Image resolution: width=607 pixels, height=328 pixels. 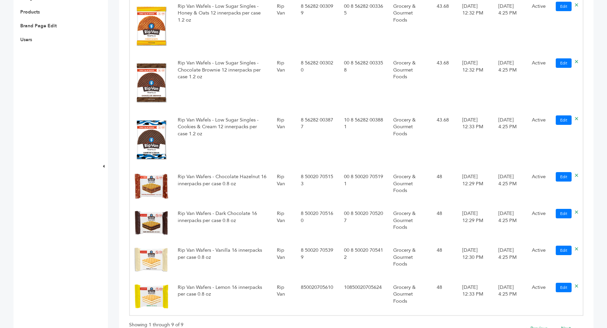 What do you see at coordinates (318, 297) in the screenshot?
I see `td: 850020705610` at bounding box center [318, 297].